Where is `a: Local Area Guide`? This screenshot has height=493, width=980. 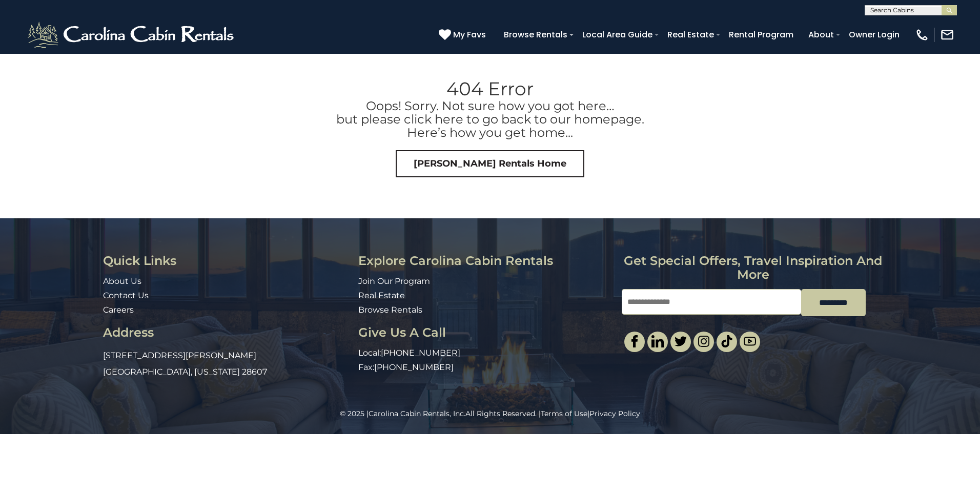
a: Local Area Guide is located at coordinates (617, 34).